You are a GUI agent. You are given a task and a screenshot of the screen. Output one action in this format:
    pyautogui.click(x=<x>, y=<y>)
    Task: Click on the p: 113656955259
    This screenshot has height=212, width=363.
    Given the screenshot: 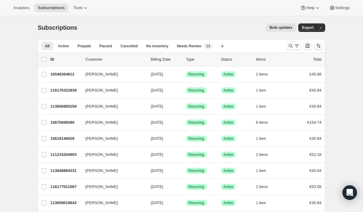 What is the action you would take?
    pyautogui.click(x=66, y=106)
    